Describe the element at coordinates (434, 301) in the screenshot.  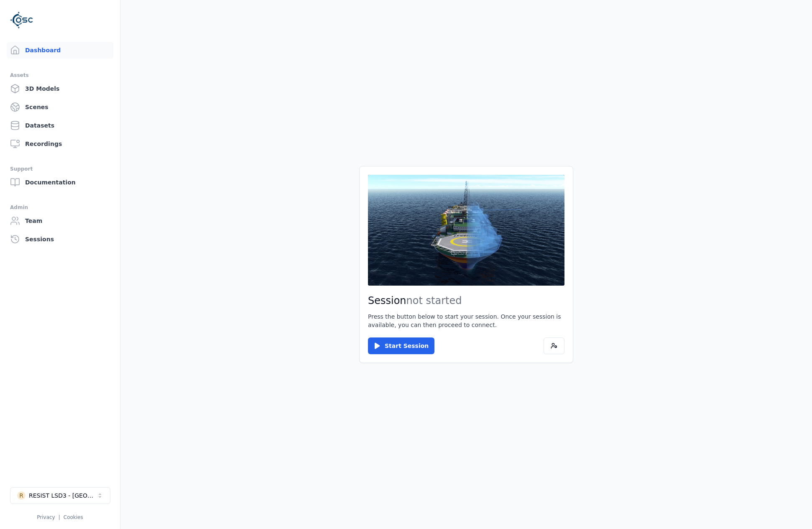
I see `span: not started` at that location.